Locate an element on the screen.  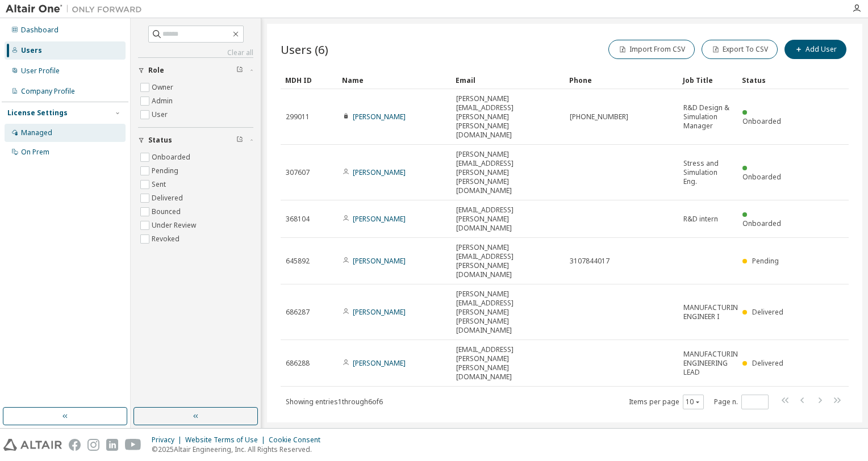
div: Status is located at coordinates (767, 80).